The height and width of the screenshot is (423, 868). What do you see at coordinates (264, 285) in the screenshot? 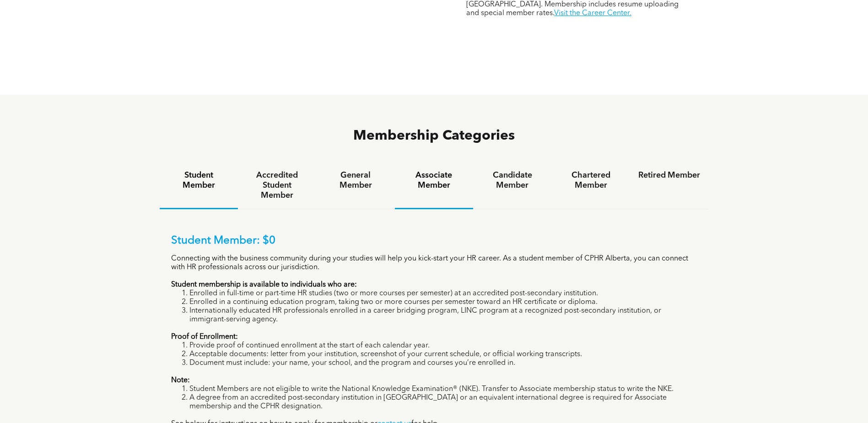
I see `strong: Student membership is available to individuals who are:` at bounding box center [264, 285].